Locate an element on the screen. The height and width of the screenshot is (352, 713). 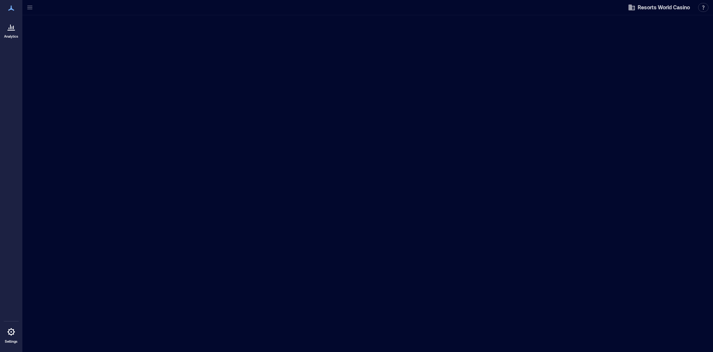
a: Settings is located at coordinates (11, 335).